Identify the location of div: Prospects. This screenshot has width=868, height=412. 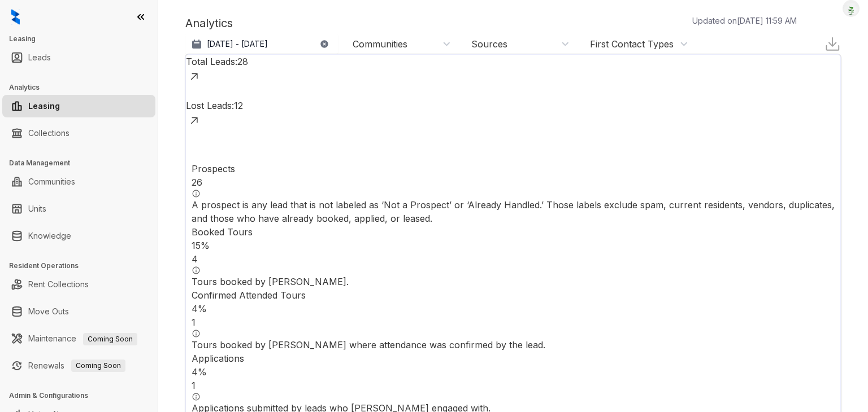
(513, 168).